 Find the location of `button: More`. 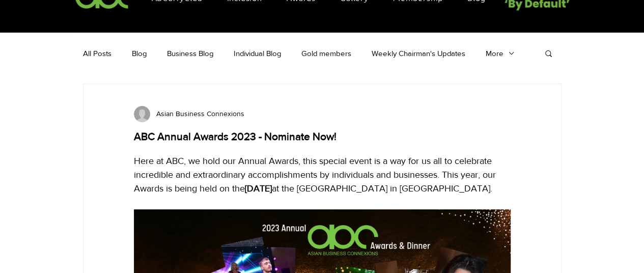

button: More is located at coordinates (501, 53).